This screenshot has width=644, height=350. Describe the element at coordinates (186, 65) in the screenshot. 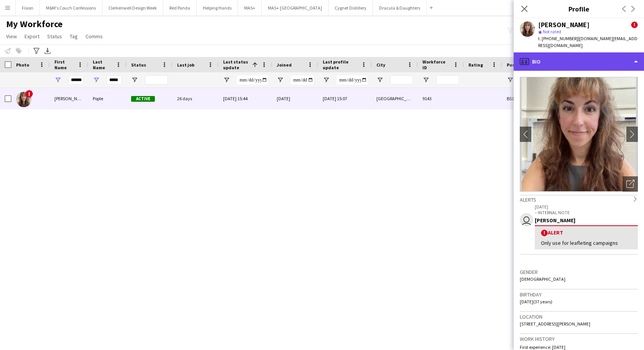

I see `span: Last job` at that location.